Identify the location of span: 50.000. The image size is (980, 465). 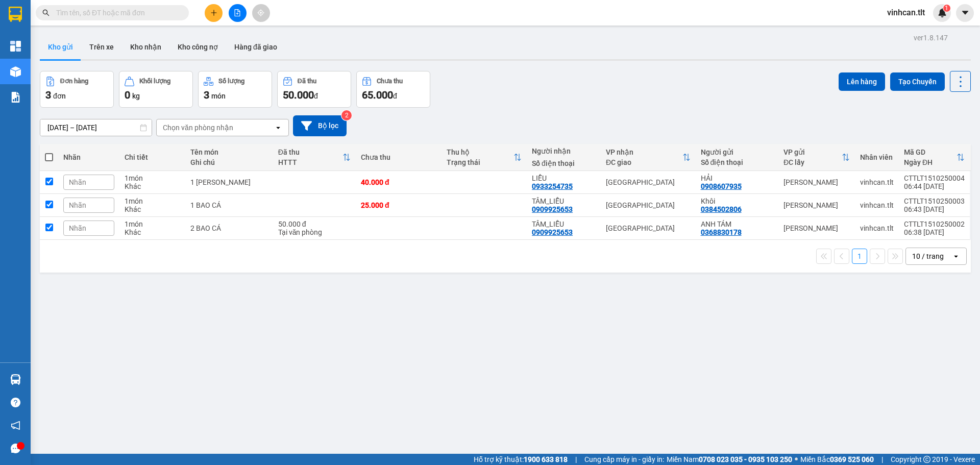
(298, 95).